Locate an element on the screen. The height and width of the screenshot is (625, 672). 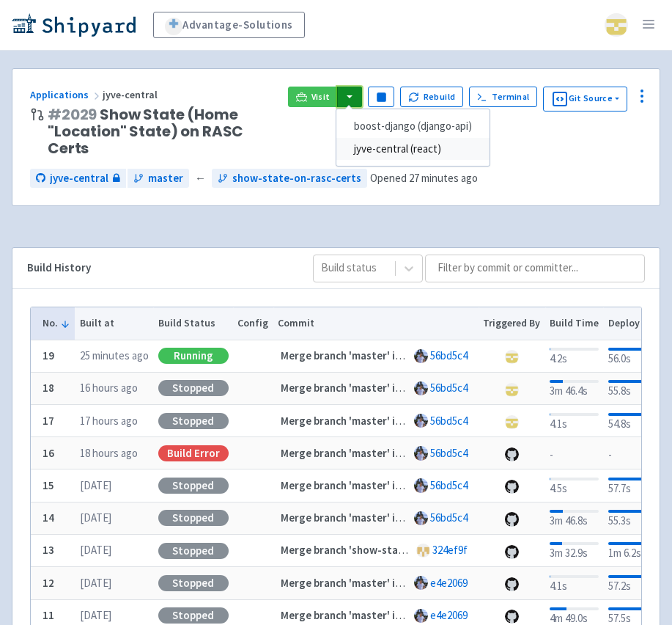
input: Filter by commit or committer... is located at coordinates (535, 269).